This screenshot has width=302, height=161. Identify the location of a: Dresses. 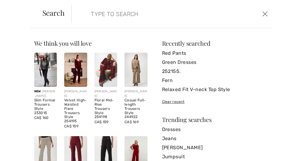
(215, 129).